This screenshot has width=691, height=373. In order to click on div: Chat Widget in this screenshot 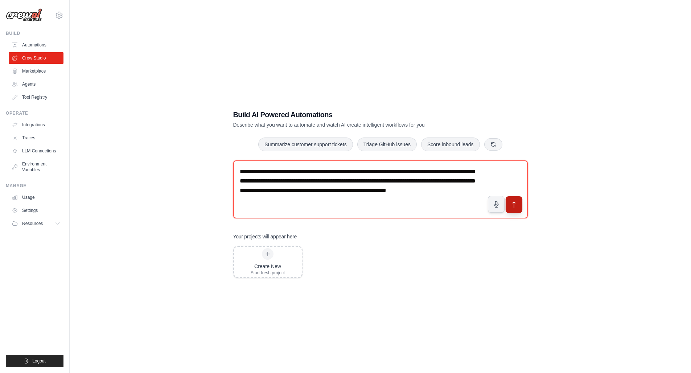, I will do `click(673, 355)`.